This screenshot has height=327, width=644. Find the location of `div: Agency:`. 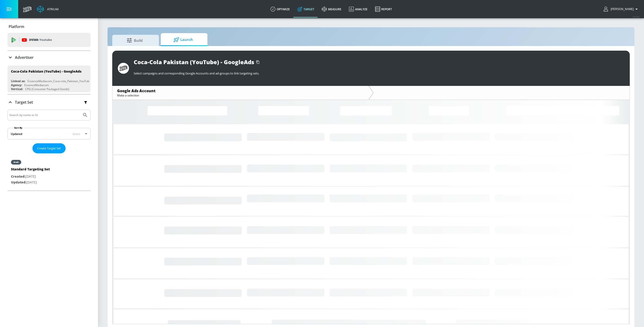

div: Agency: is located at coordinates (16, 85).